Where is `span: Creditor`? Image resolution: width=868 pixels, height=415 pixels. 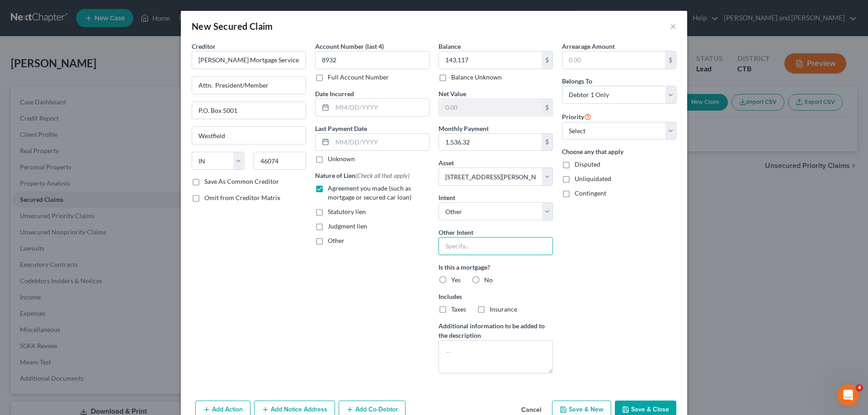
span: Creditor is located at coordinates (203, 46).